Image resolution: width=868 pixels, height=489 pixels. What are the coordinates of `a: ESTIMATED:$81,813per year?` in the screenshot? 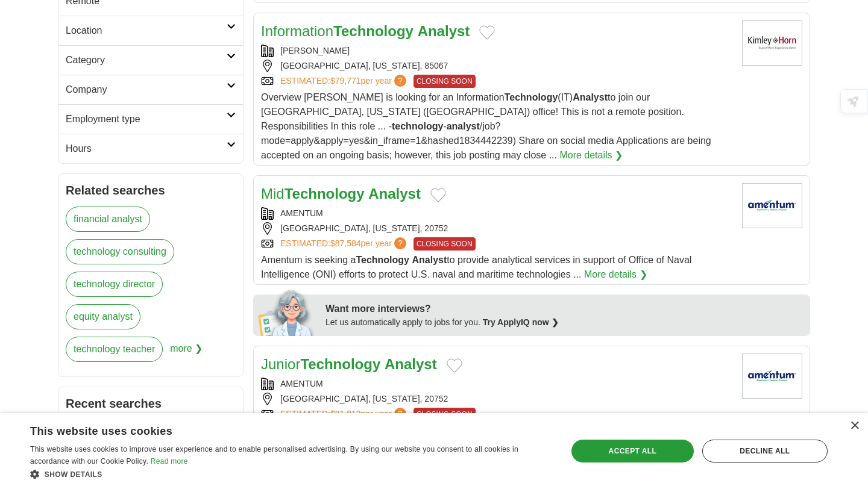 It's located at (344, 414).